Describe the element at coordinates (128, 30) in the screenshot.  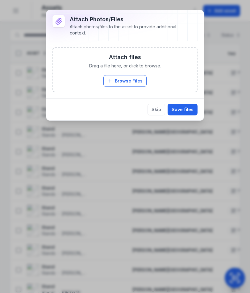
I see `div: Attach photos/files to the asset to provide additional context.` at that location.